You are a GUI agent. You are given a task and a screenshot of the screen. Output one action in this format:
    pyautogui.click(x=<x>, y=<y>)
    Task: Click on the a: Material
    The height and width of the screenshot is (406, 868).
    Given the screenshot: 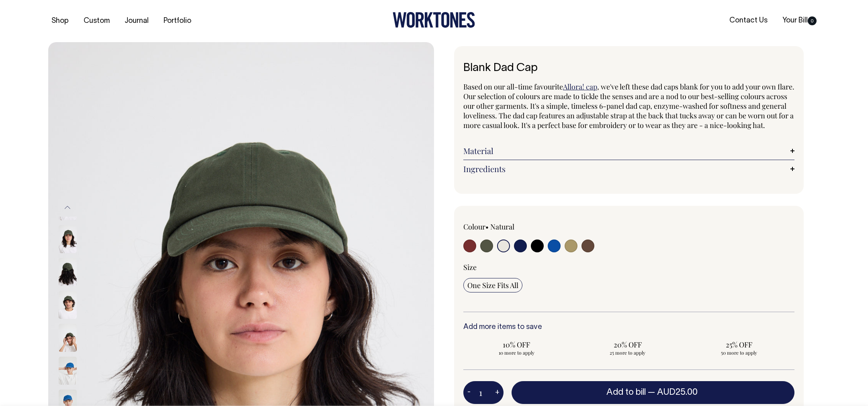 What is the action you would take?
    pyautogui.click(x=628, y=151)
    